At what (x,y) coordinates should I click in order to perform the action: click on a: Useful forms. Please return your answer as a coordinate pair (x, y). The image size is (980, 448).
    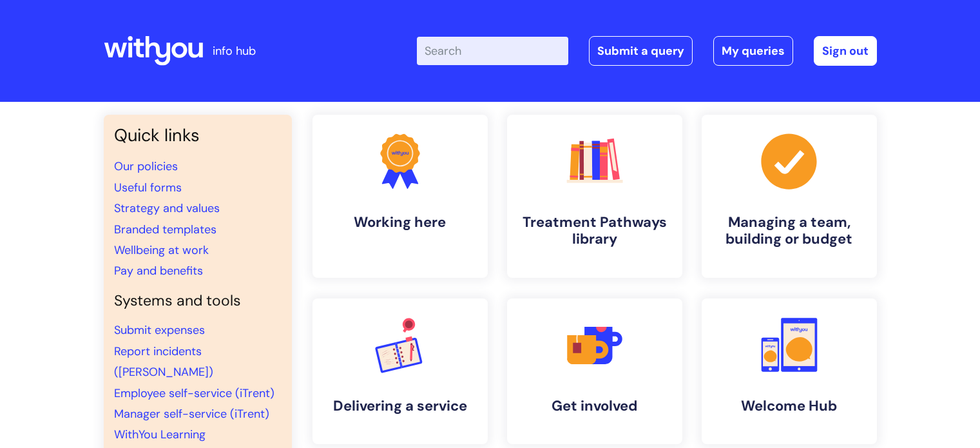
    Looking at the image, I should click on (148, 187).